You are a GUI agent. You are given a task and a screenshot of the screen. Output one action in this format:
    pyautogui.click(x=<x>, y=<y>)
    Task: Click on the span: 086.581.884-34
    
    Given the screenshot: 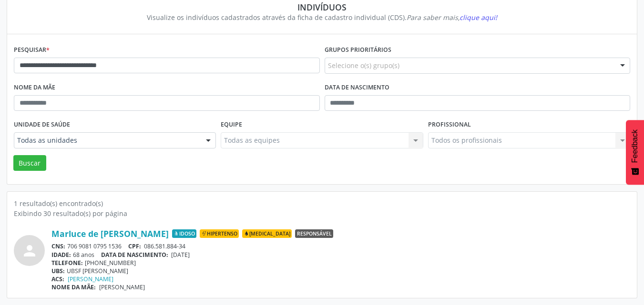 What is the action you would take?
    pyautogui.click(x=165, y=246)
    